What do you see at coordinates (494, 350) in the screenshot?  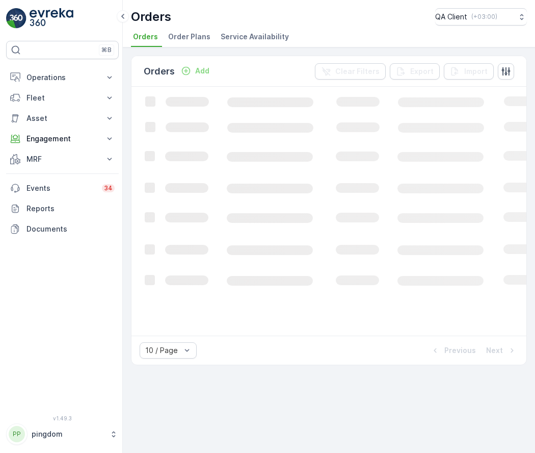 I see `p: Next` at bounding box center [494, 350].